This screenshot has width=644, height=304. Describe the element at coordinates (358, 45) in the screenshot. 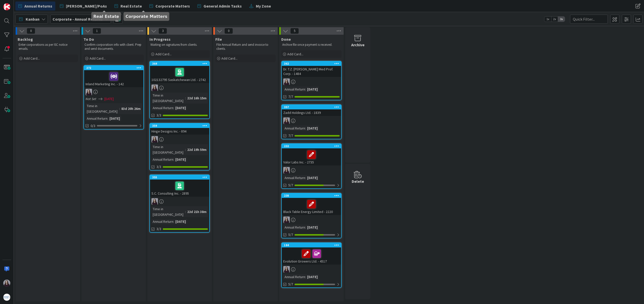

I see `div: Archive` at that location.